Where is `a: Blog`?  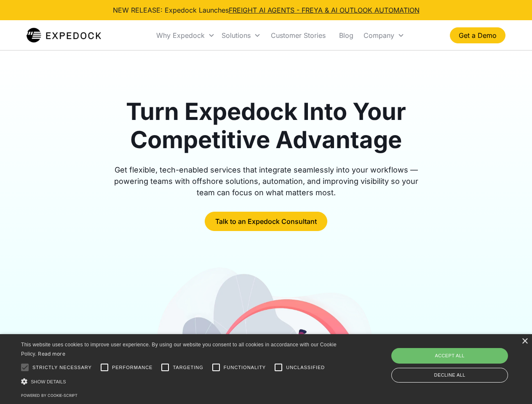 a: Blog is located at coordinates (346, 35).